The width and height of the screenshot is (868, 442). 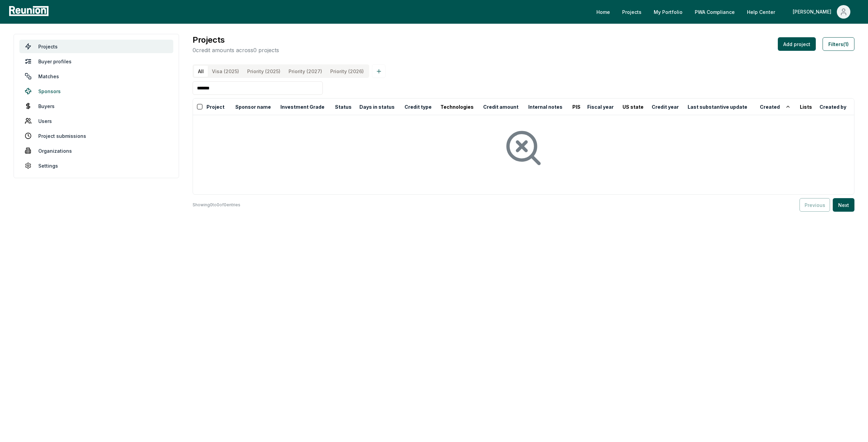 What do you see at coordinates (665, 107) in the screenshot?
I see `button: Credit year` at bounding box center [665, 107].